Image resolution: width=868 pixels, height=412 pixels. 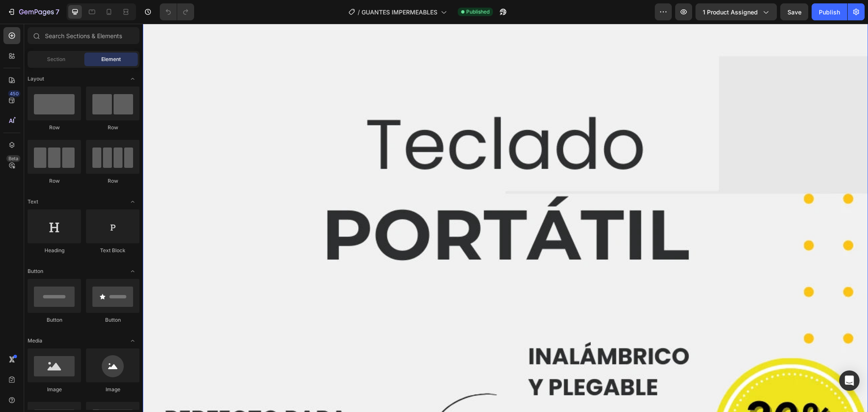 I want to click on input: Search Sections & Elements, so click(x=83, y=36).